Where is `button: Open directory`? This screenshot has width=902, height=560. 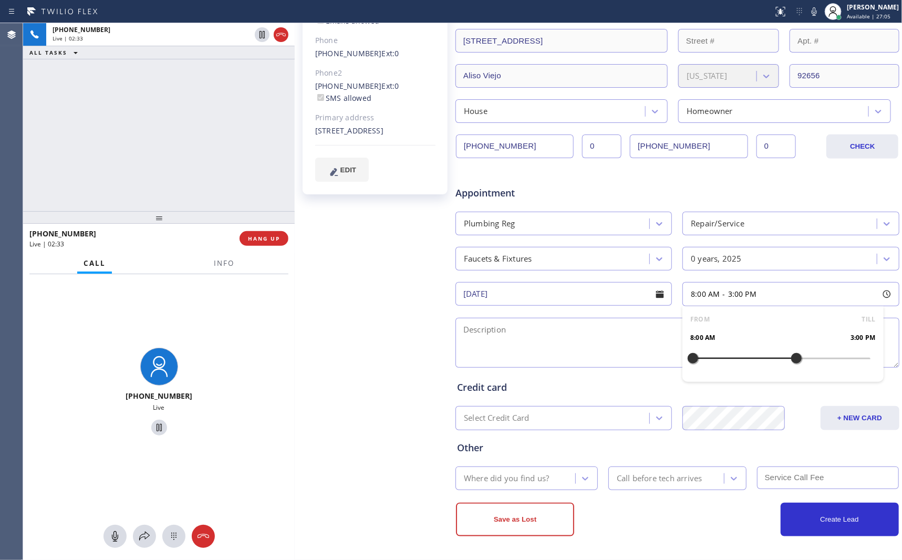
button: Open directory is located at coordinates (144, 536).